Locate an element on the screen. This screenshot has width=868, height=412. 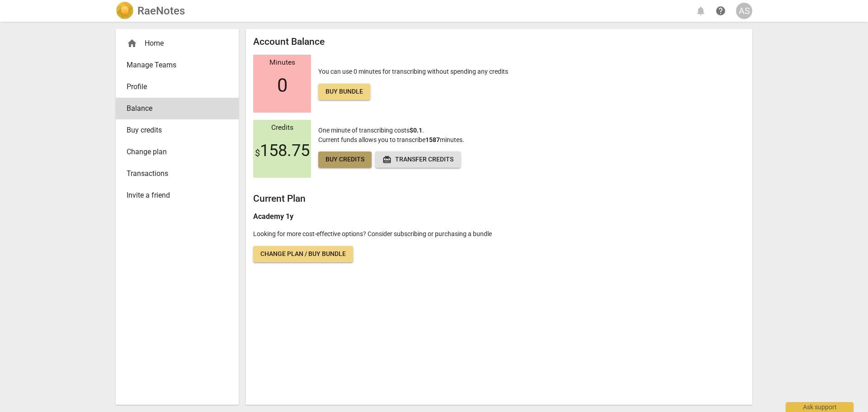
span: Manage Teams is located at coordinates (173, 65).